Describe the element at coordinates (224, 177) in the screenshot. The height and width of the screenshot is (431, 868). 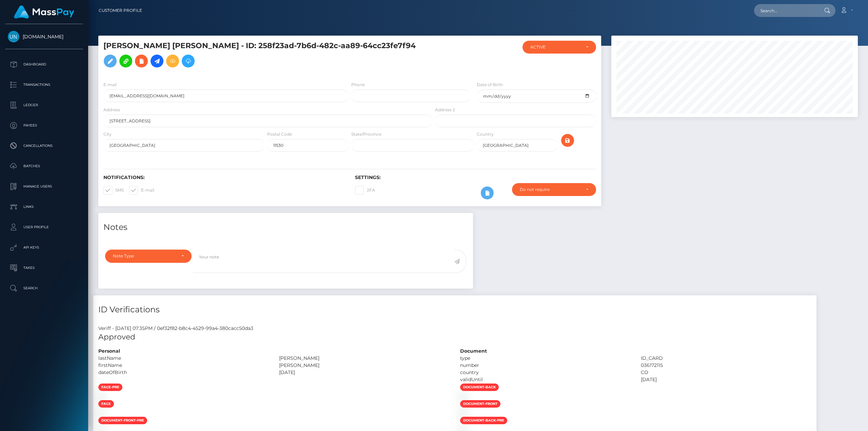
I see `h6: Notifications:` at that location.